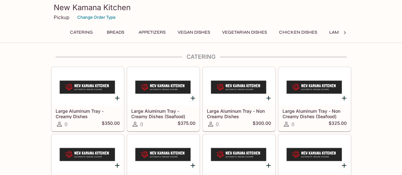 The width and height of the screenshot is (402, 175). What do you see at coordinates (96, 17) in the screenshot?
I see `button: Change Order Type` at bounding box center [96, 17].